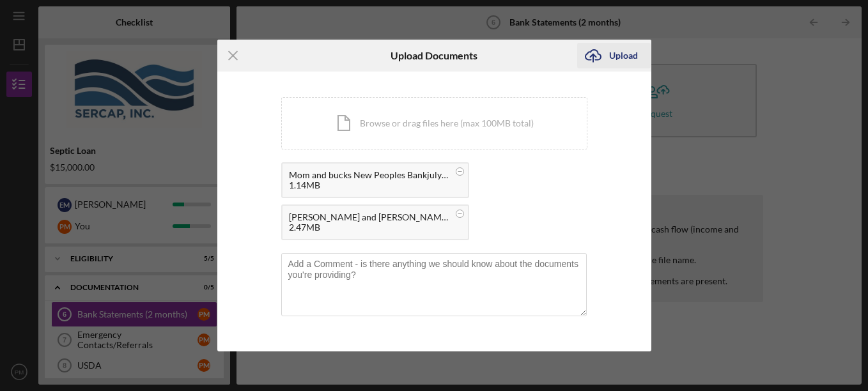  Describe the element at coordinates (369, 185) in the screenshot. I see `div: 1.14MB` at that location.